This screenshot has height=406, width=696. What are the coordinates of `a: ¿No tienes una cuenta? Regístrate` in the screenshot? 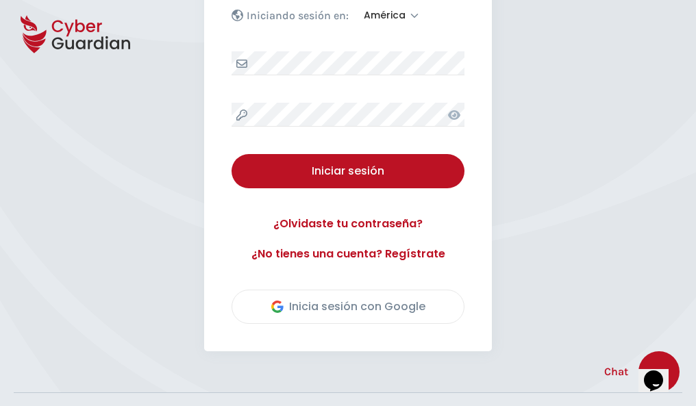 It's located at (348, 254).